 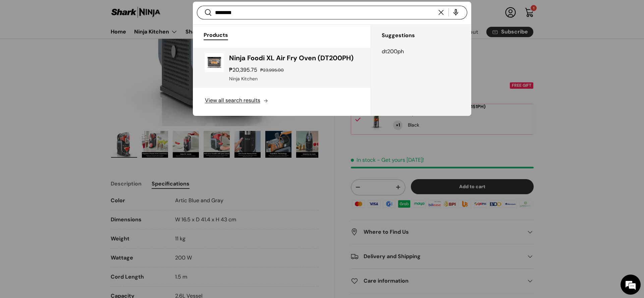 What do you see at coordinates (456, 13) in the screenshot?
I see `speech-search-button: Search by voice` at bounding box center [456, 13].